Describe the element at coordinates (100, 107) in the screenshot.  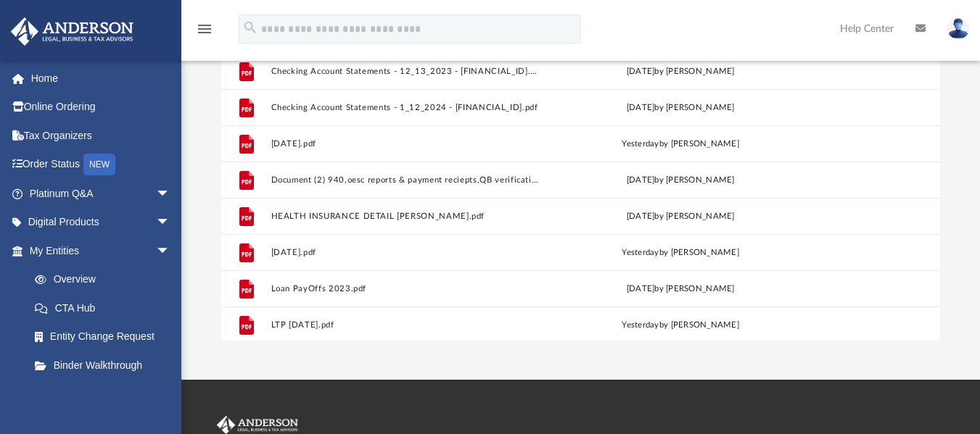
I see `a: Online Ordering` at that location.